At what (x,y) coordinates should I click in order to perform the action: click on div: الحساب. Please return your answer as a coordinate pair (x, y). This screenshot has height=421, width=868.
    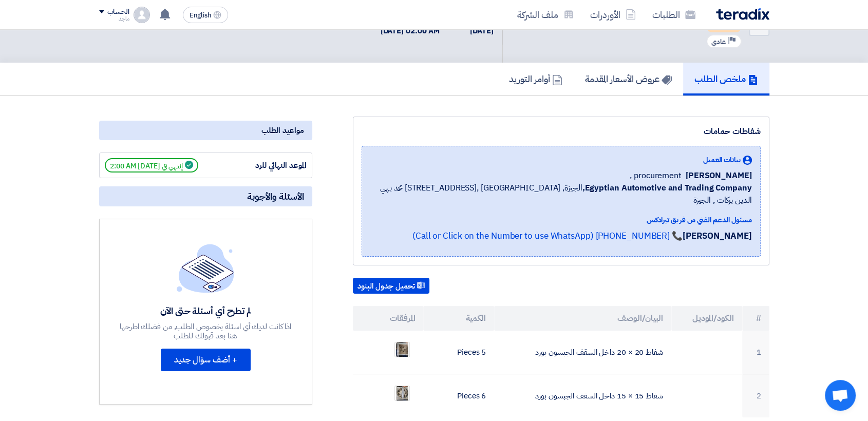
    Looking at the image, I should click on (118, 12).